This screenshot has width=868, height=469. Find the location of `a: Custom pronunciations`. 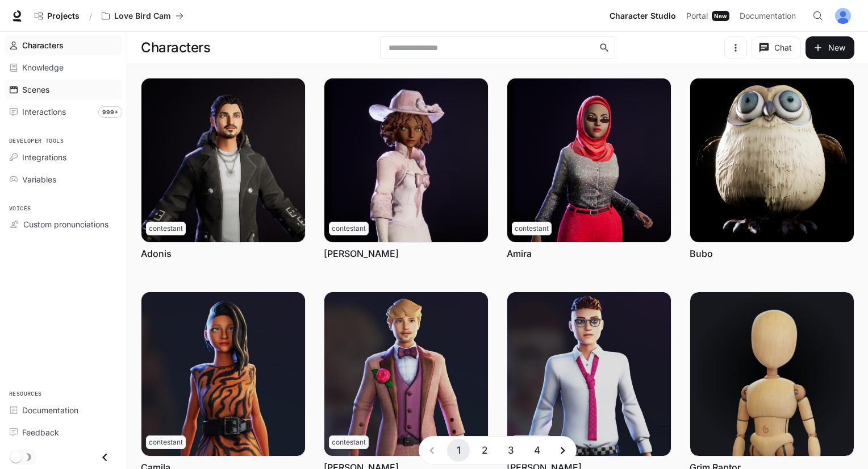

a: Custom pronunciations is located at coordinates (63, 224).